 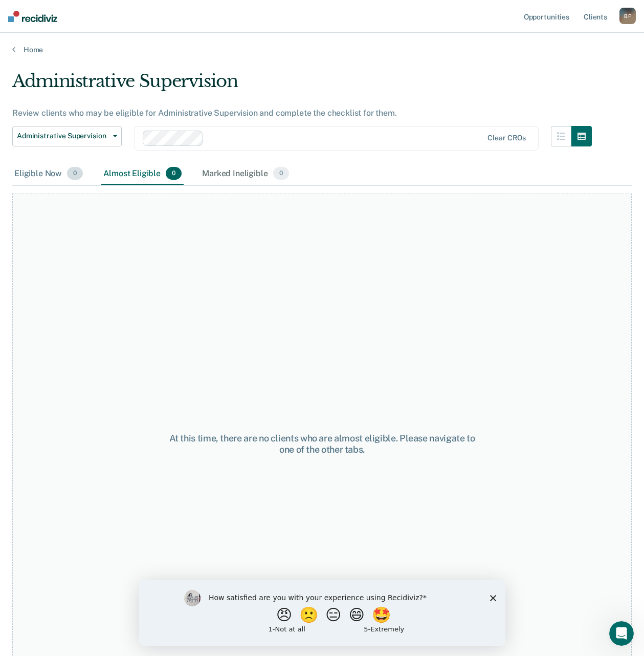 What do you see at coordinates (628, 15) in the screenshot?
I see `button: BP` at bounding box center [628, 15].